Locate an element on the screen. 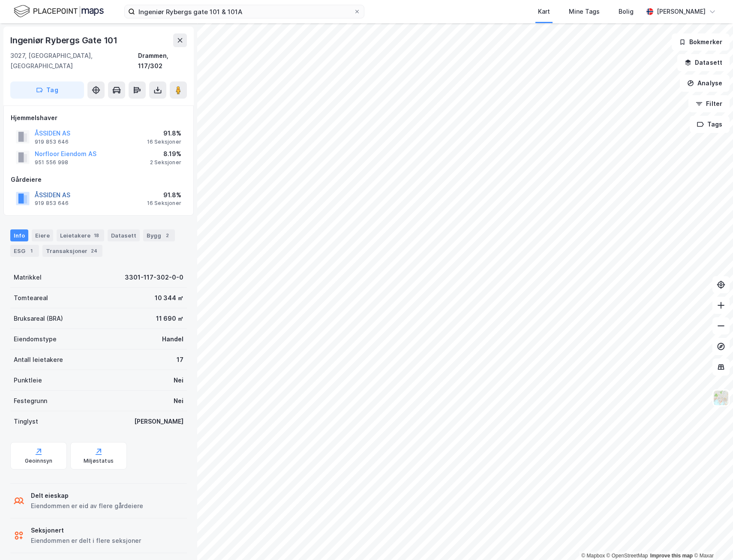 The image size is (733, 560). div: 8.19% is located at coordinates (165, 154).